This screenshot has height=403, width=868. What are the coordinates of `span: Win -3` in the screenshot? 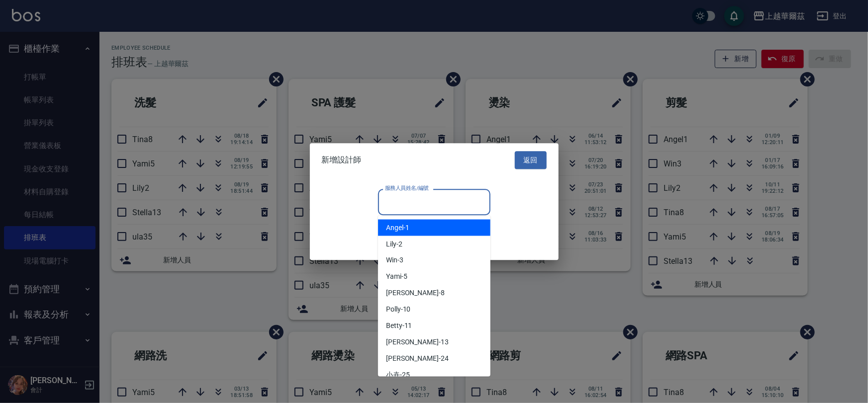 It's located at (394, 261).